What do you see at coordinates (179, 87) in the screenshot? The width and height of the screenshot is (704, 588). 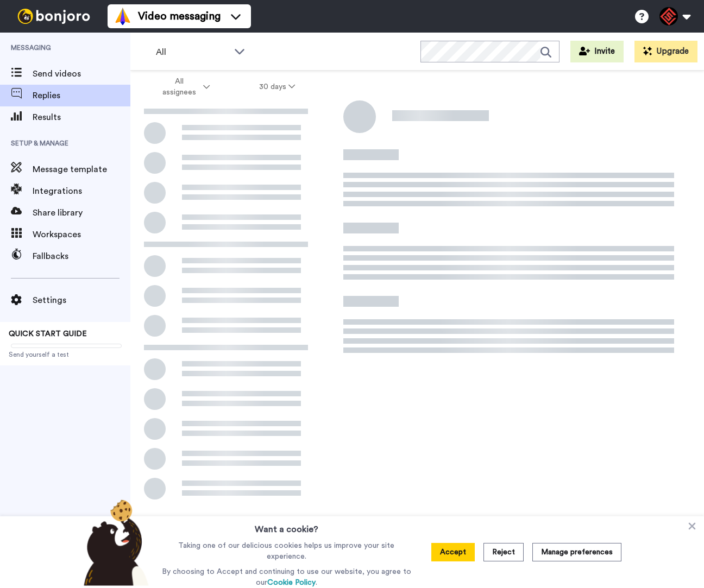 I see `span: All assignees` at bounding box center [179, 87].